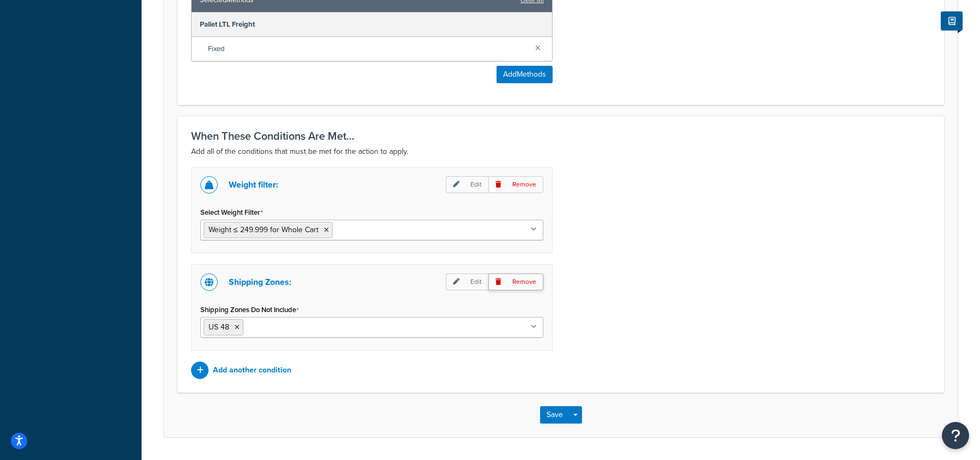 This screenshot has width=980, height=460. What do you see at coordinates (231, 213) in the screenshot?
I see `label: Select Weight Filter` at bounding box center [231, 213].